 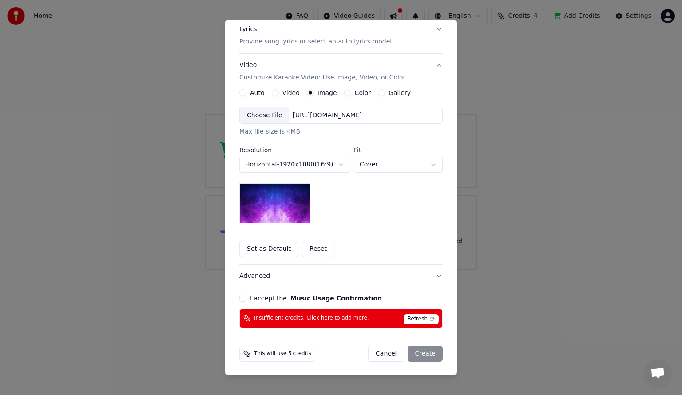 What do you see at coordinates (265, 115) in the screenshot?
I see `div: Choose File` at bounding box center [265, 115].